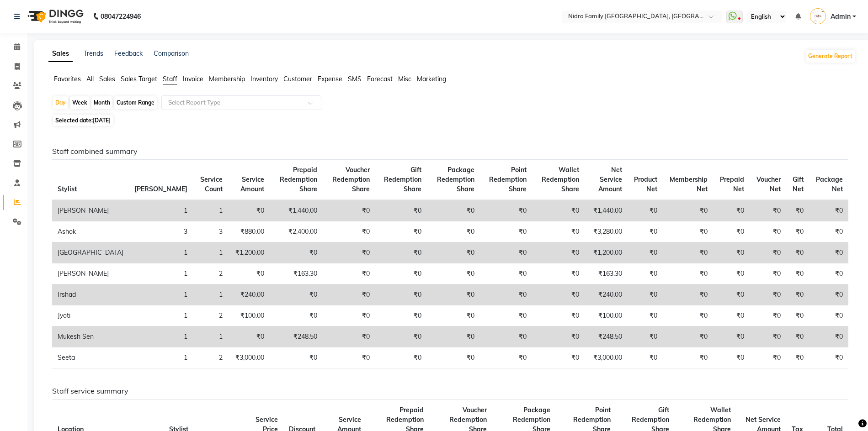 The height and width of the screenshot is (431, 868). What do you see at coordinates (227, 79) in the screenshot?
I see `span: Membership` at bounding box center [227, 79].